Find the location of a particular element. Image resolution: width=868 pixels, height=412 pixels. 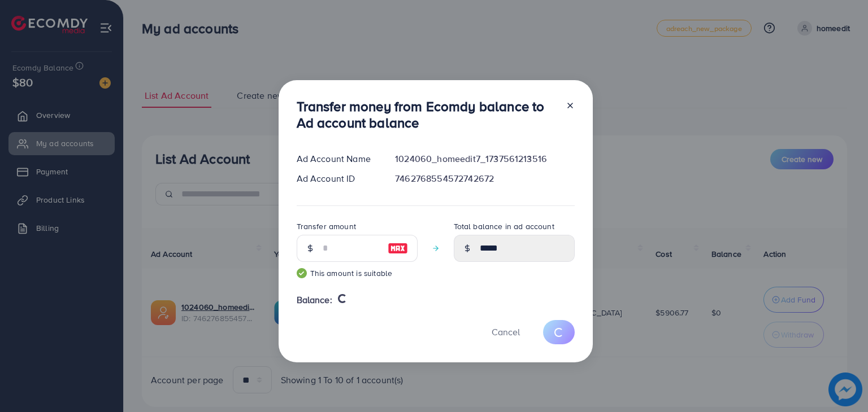

img: image is located at coordinates (398, 249).